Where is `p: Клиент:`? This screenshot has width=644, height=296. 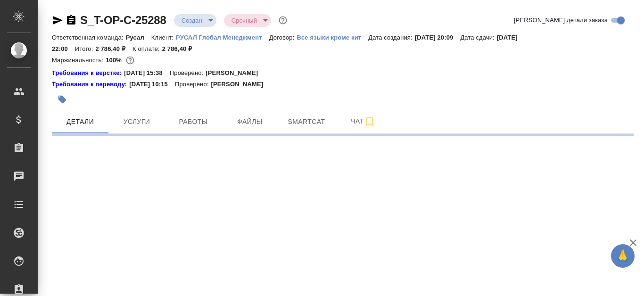
p: Клиент: is located at coordinates (164, 37).